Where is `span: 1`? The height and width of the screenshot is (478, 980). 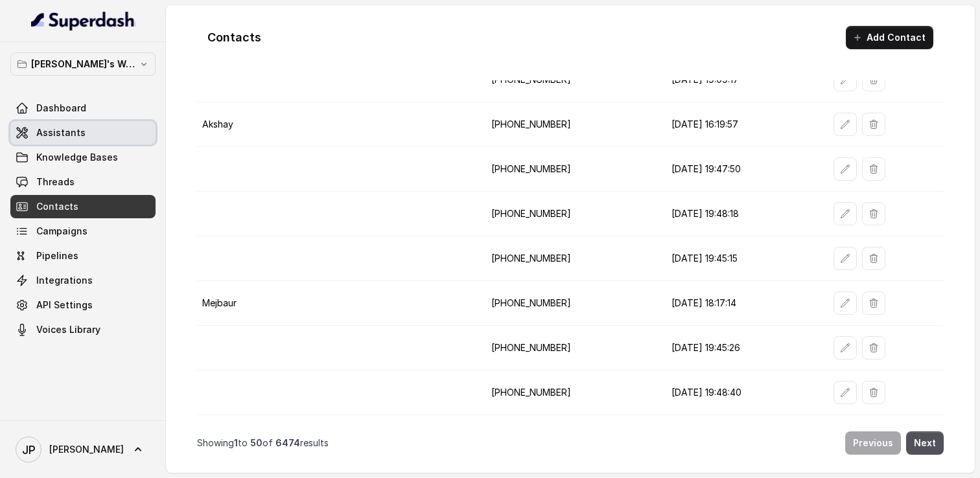 span: 1 is located at coordinates (236, 442).